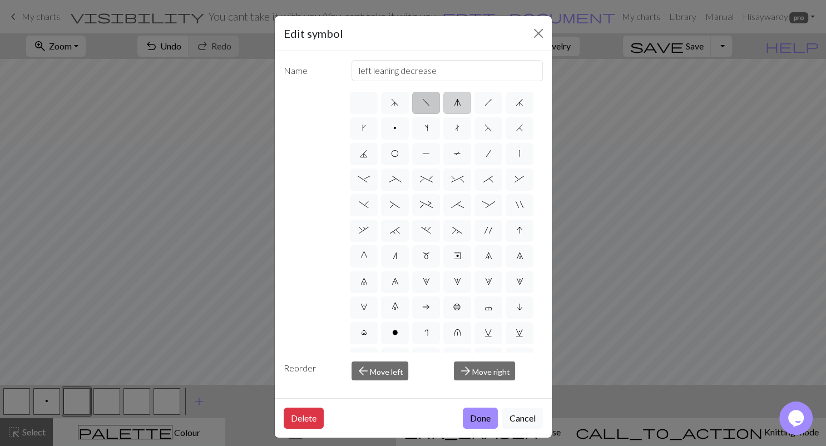 The width and height of the screenshot is (826, 446). What do you see at coordinates (520, 102) in the screenshot?
I see `span: j` at bounding box center [520, 102].